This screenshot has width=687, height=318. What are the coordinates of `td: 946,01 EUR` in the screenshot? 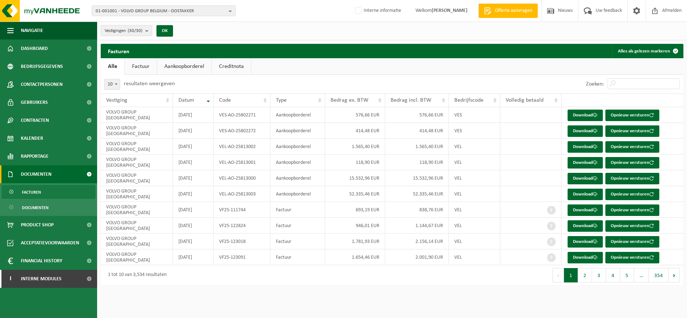 It's located at (355, 226).